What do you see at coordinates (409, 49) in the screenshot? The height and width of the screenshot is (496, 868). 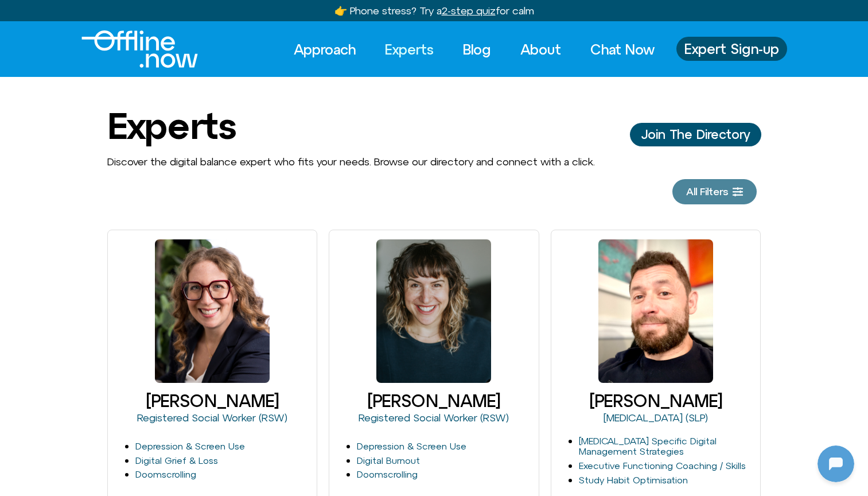 I see `a: Experts` at bounding box center [409, 49].